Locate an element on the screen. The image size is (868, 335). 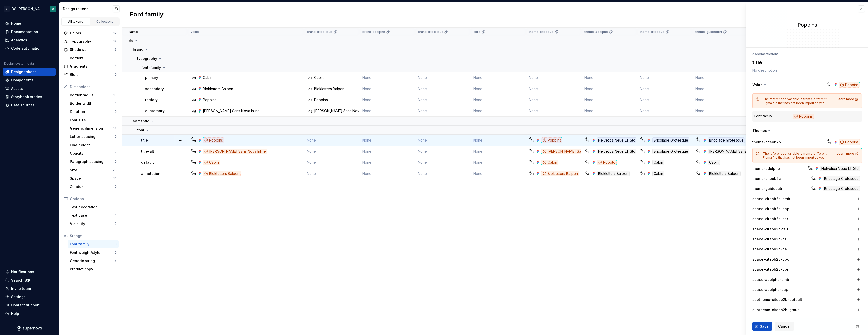
p: theme-adelphe is located at coordinates (596, 32).